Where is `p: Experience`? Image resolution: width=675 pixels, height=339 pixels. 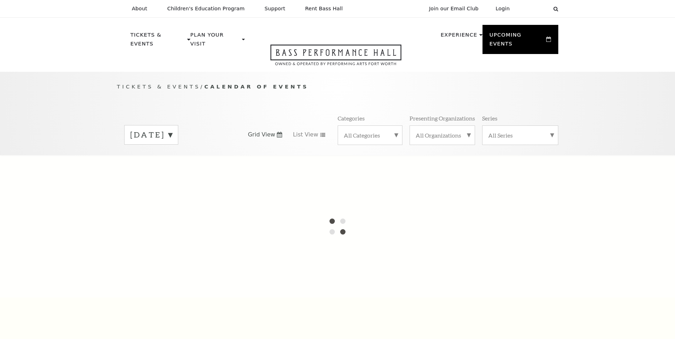
p: Experience is located at coordinates (459, 37).